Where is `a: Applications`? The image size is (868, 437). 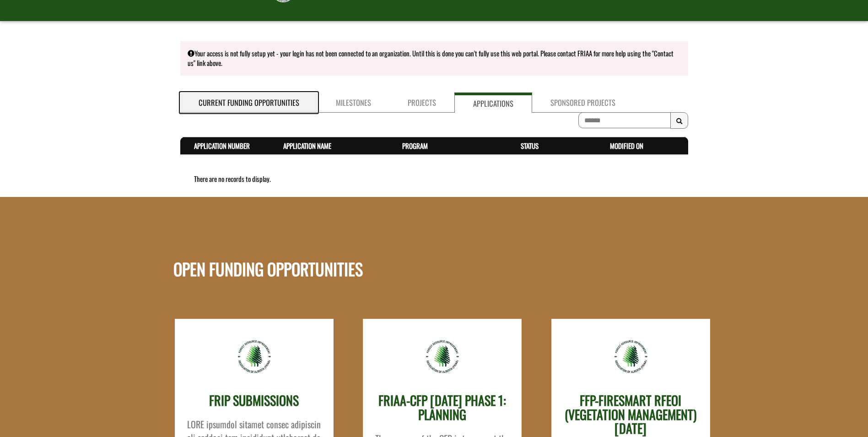
a: Applications is located at coordinates (493, 103).